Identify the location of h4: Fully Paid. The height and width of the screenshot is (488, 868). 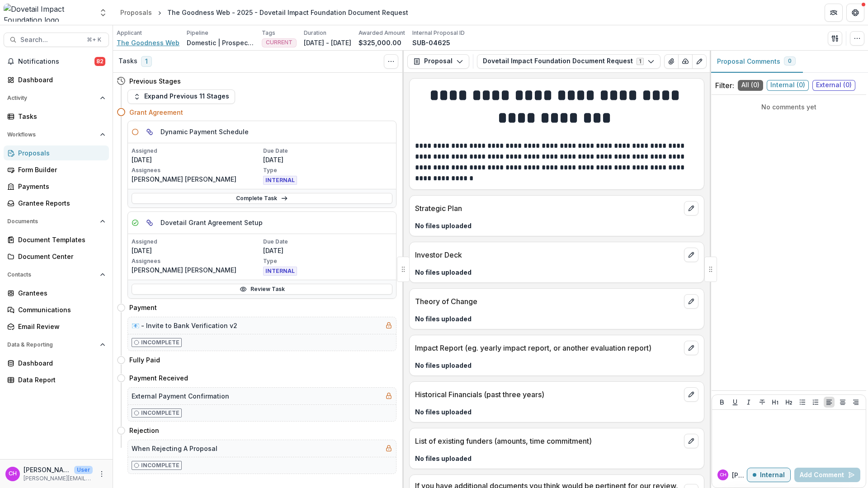
(145, 360).